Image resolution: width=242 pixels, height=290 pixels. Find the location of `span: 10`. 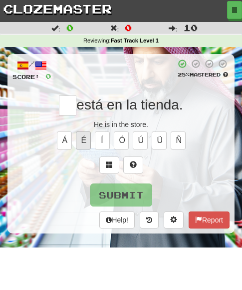

span: 10 is located at coordinates (191, 27).